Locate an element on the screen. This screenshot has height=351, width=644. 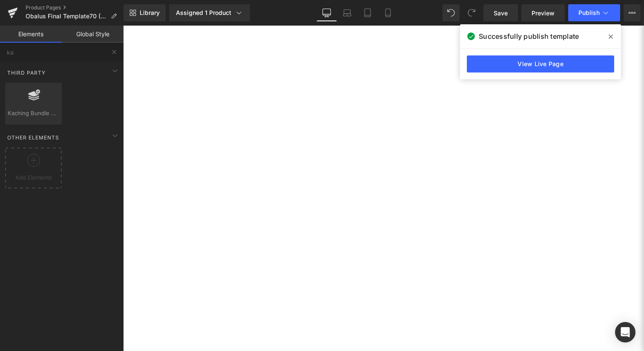
span: Third Party is located at coordinates (26, 72).